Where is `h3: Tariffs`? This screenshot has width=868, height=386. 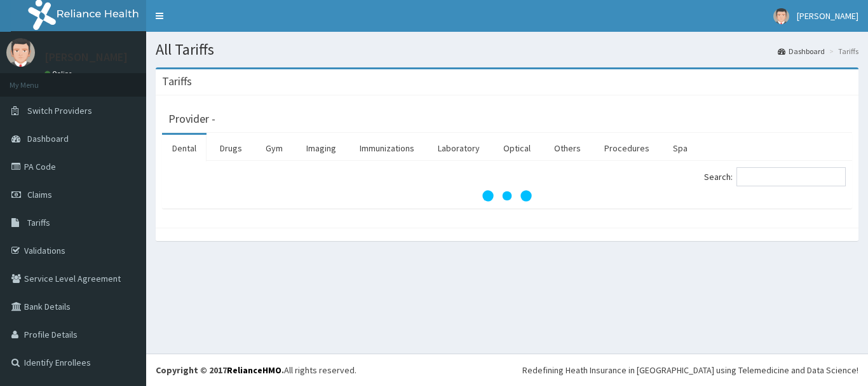
h3: Tariffs is located at coordinates (177, 82).